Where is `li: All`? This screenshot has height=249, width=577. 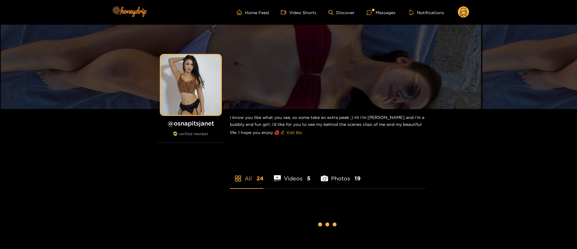
li: All is located at coordinates (247, 175).